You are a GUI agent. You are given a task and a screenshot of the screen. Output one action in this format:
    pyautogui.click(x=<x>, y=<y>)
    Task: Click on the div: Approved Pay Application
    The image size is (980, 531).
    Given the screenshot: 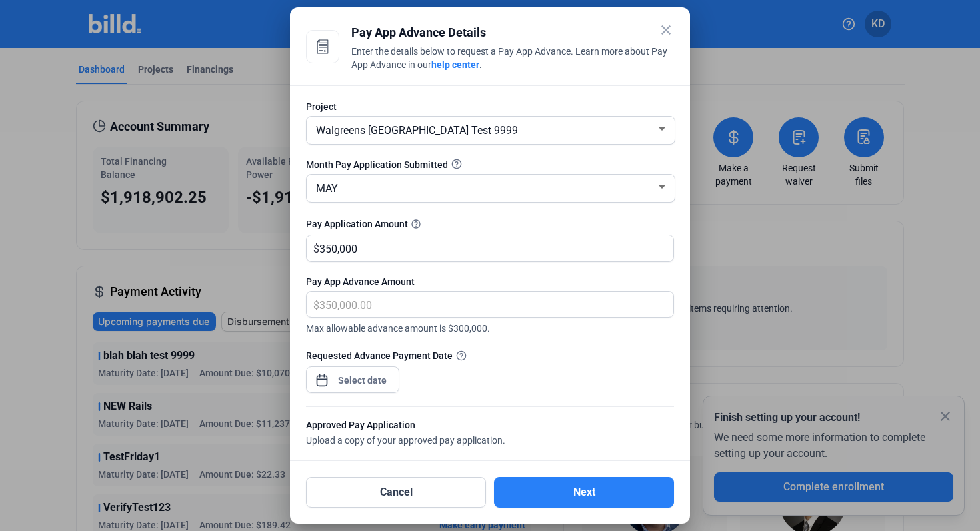 What is the action you would take?
    pyautogui.click(x=490, y=426)
    